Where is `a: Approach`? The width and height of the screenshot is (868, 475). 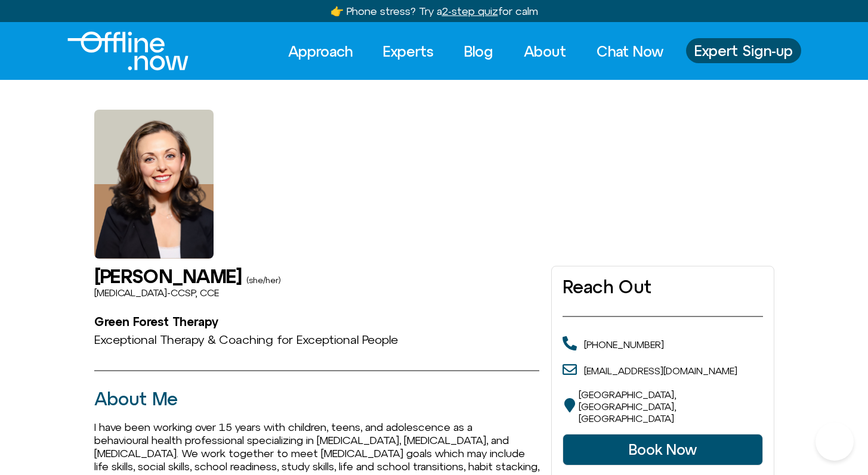
a: Approach is located at coordinates (320, 51).